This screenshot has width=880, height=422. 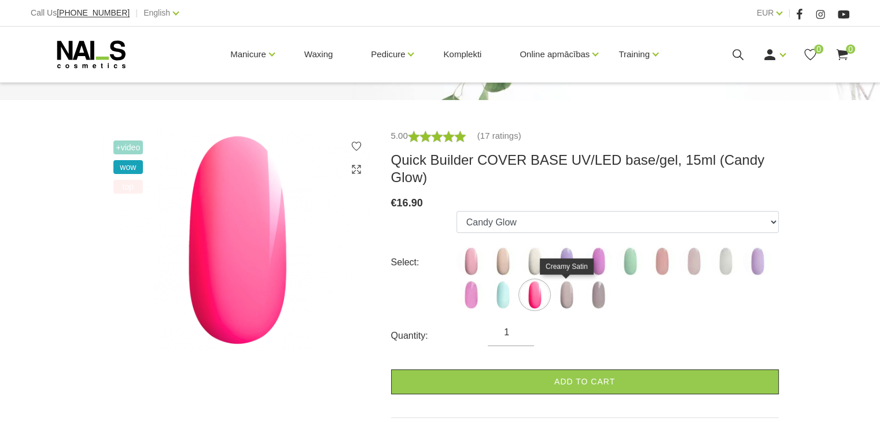 I want to click on h3: Quick Builder COVER BASE UV/LED base/gel, 15ml (Candy Glow), so click(x=585, y=169).